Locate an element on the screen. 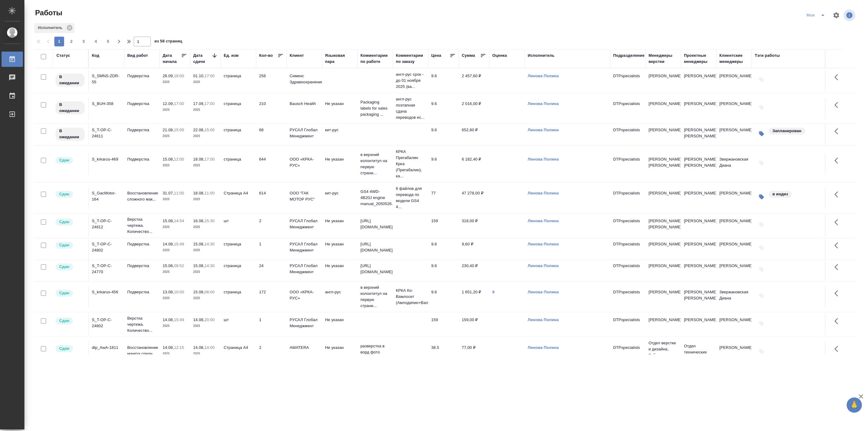 The height and width of the screenshot is (431, 868). td: Страница А4 is located at coordinates (239, 198).